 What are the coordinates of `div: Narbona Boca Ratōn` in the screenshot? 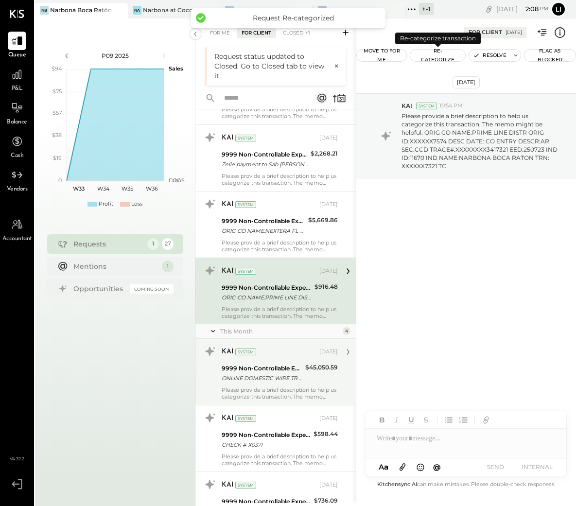 It's located at (81, 10).